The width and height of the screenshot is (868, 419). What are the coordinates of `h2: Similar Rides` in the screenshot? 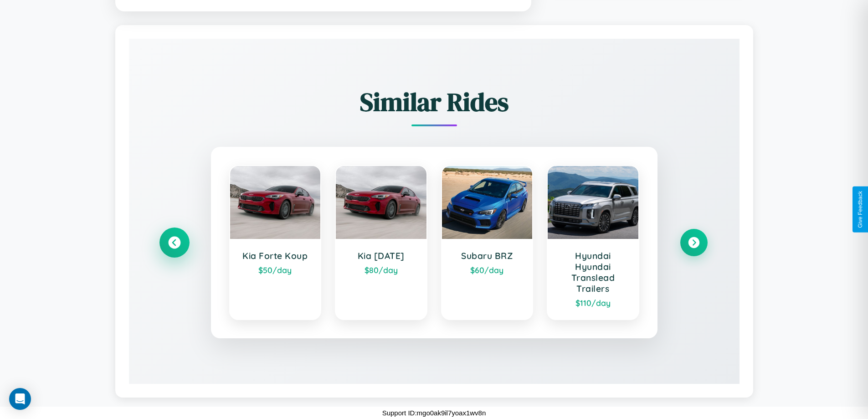 It's located at (434, 102).